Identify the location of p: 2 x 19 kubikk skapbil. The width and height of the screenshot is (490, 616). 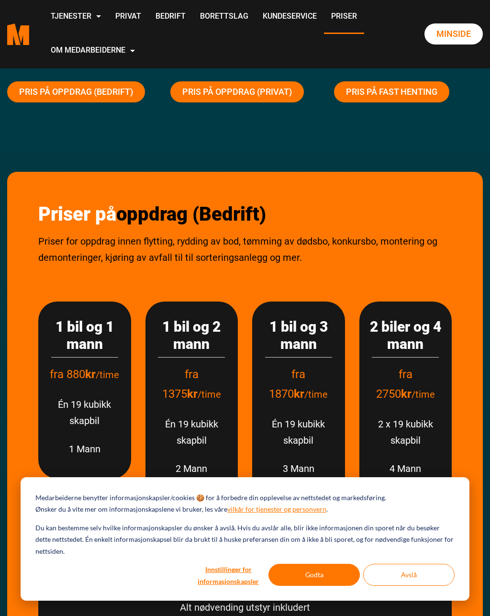
(406, 432).